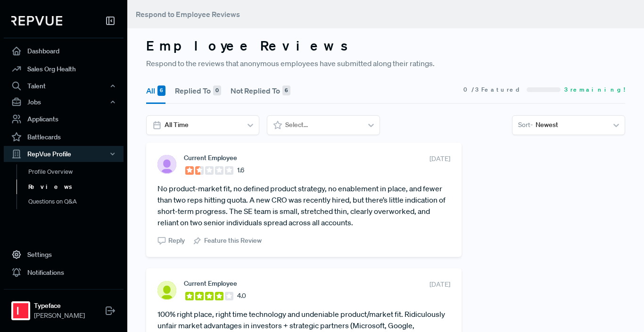 The width and height of the screenshot is (644, 332). What do you see at coordinates (176, 240) in the screenshot?
I see `span: Reply` at bounding box center [176, 240].